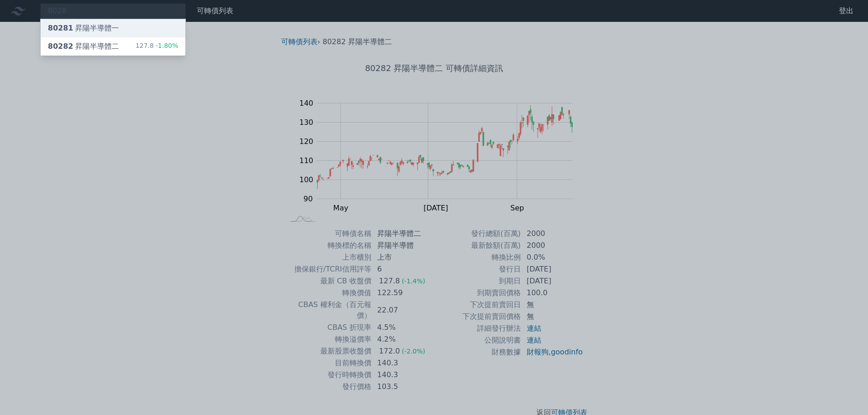  I want to click on div: 127.8, so click(157, 47).